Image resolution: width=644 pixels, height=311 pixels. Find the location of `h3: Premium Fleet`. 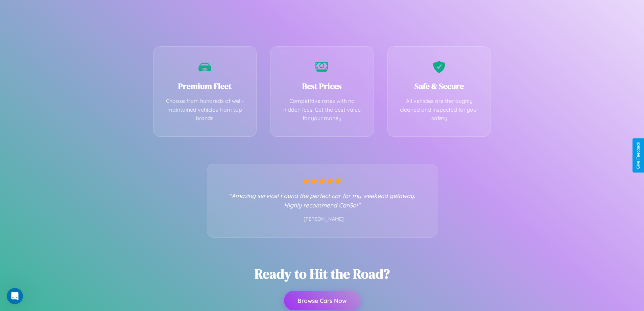

h3: Premium Fleet is located at coordinates (205, 86).